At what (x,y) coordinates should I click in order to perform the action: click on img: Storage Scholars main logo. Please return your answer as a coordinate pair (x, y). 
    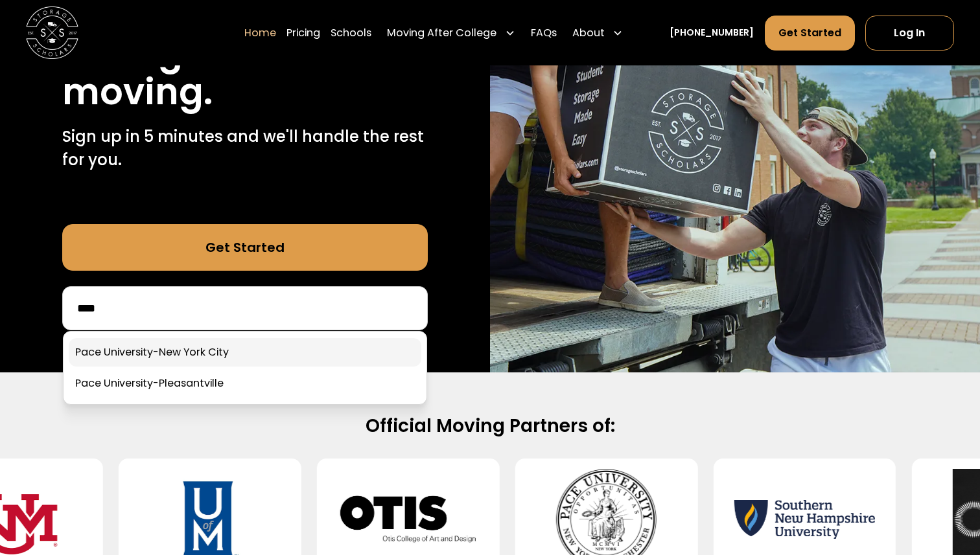
    Looking at the image, I should click on (52, 32).